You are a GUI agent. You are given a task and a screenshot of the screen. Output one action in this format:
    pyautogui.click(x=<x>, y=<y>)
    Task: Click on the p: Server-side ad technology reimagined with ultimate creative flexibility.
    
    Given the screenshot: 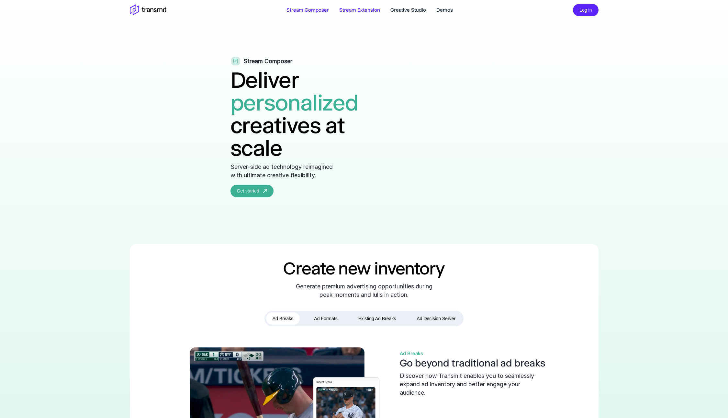 What is the action you would take?
    pyautogui.click(x=288, y=171)
    